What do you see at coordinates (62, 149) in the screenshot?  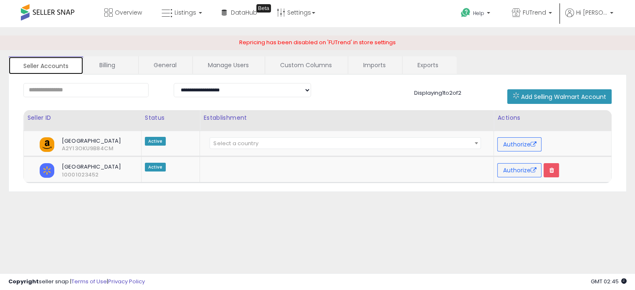 I see `span: A2Y13OKU9B84CM` at bounding box center [62, 149].